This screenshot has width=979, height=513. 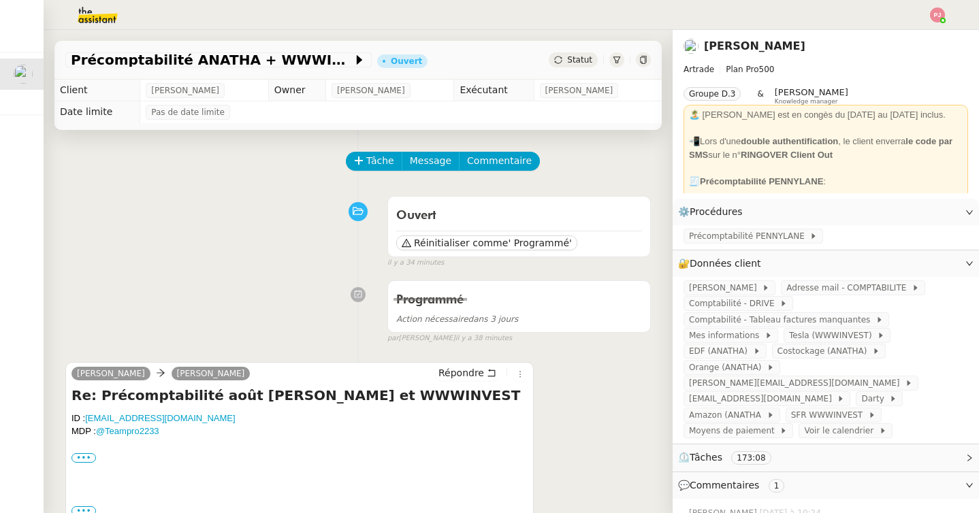 What do you see at coordinates (416, 263) in the screenshot?
I see `span: il y a 34 minutes` at bounding box center [416, 263].